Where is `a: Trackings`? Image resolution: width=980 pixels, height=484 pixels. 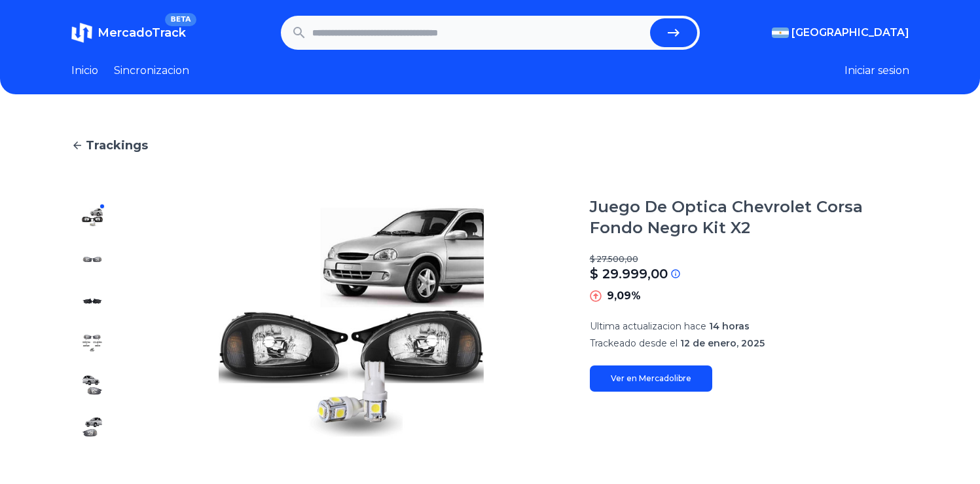
a: Trackings is located at coordinates (490, 146).